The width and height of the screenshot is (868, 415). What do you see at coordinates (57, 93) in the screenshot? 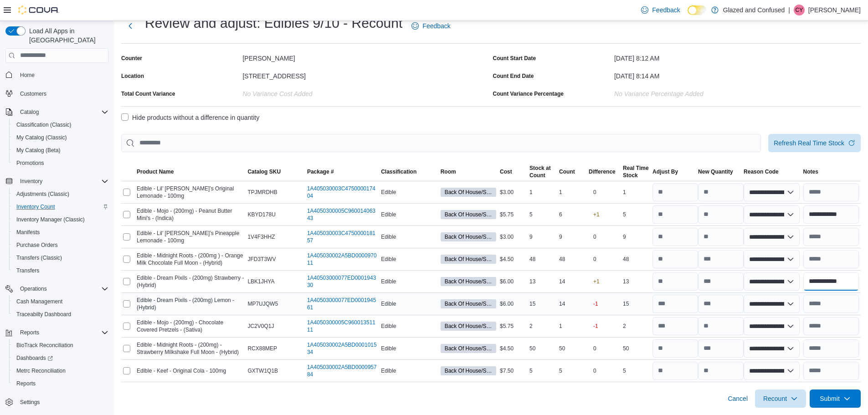
I see `button: Customers` at bounding box center [57, 93].